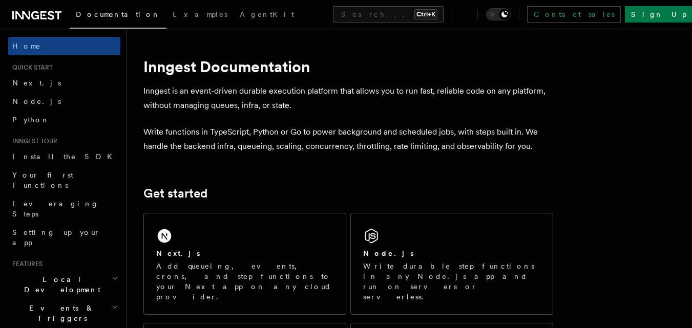  Describe the element at coordinates (60, 285) in the screenshot. I see `span: Local Development` at that location.